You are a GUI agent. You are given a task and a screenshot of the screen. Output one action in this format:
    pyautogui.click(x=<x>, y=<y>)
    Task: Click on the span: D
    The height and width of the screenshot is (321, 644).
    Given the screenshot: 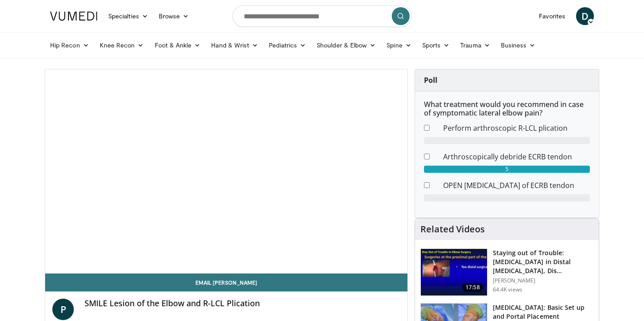 What is the action you would take?
    pyautogui.click(x=585, y=16)
    